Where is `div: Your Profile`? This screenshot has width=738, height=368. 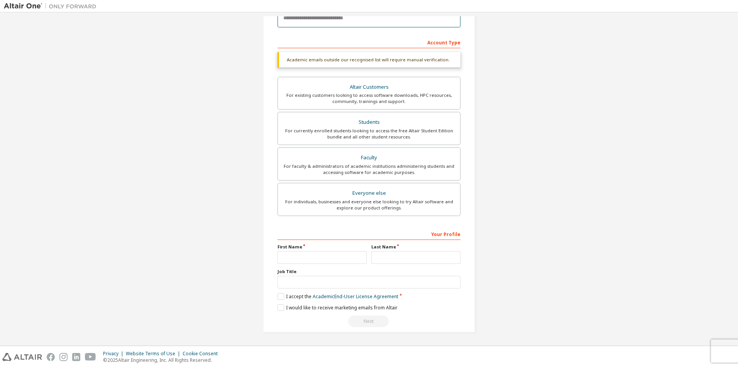
div: Your Profile is located at coordinates (369, 234).